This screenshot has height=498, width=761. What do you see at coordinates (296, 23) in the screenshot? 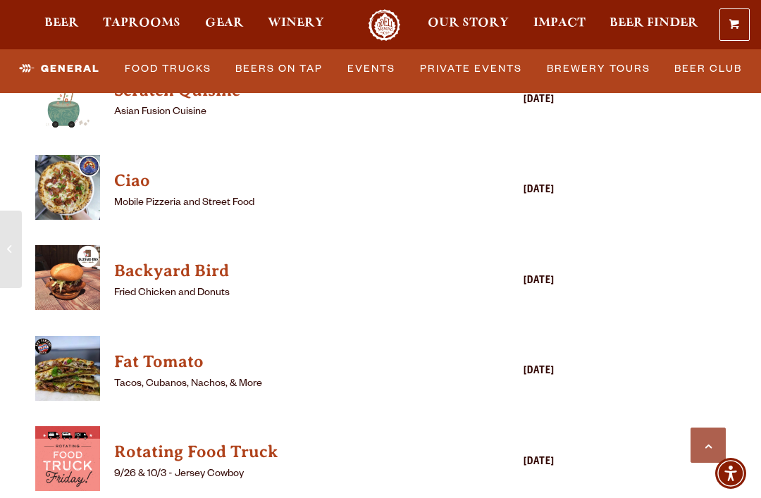
I see `span: Winery` at bounding box center [296, 23].